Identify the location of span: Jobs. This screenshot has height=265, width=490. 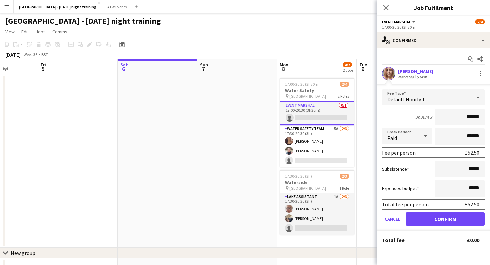
(41, 32).